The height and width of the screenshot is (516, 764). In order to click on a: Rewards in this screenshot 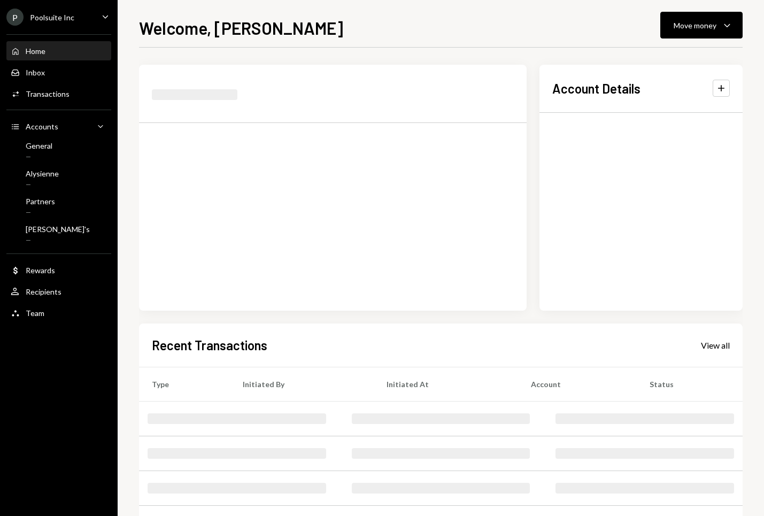, I will do `click(59, 270)`.